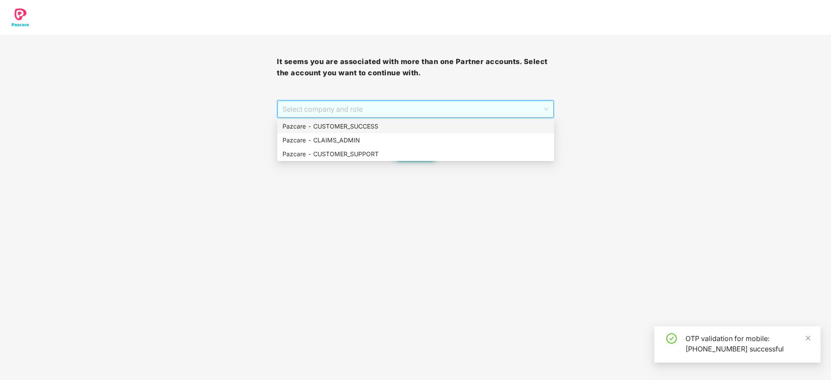  I want to click on h3: It seems you are associated with more than one Partner accounts. Select the account you want to c..., so click(415, 67).